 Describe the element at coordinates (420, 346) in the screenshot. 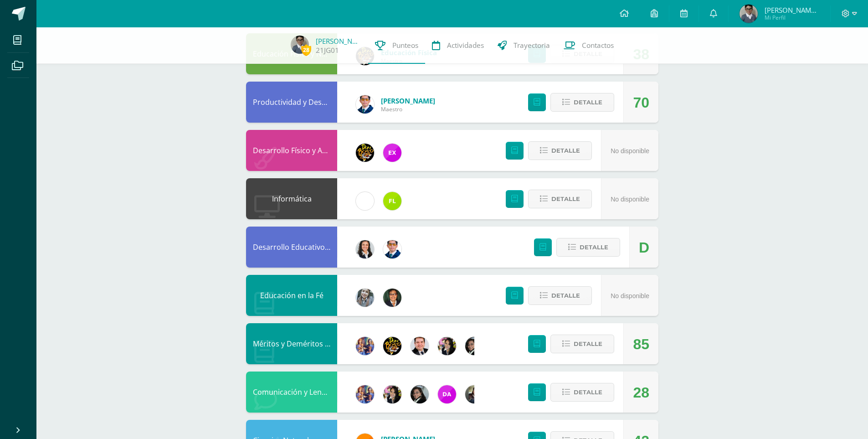

I see `img: 57933e79c0f622885edf5cfea874362b.png` at that location.